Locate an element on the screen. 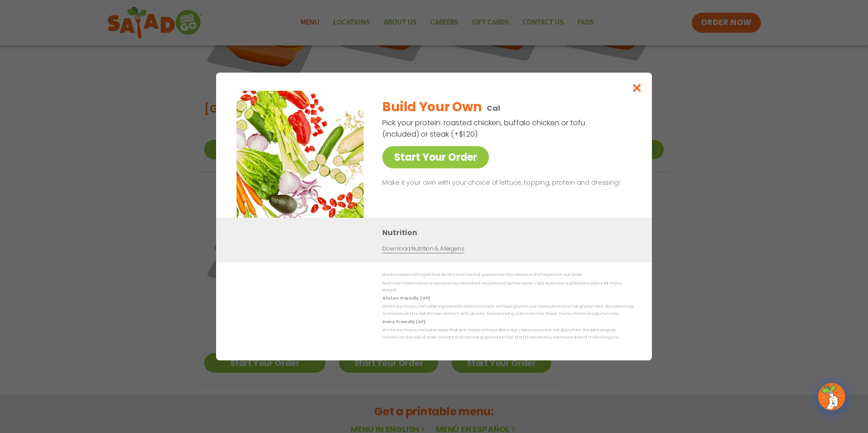 The height and width of the screenshot is (433, 868). p: Pick your protein: roasted chicken, buffalo chicken or tofu (included) or steak (+$1.20) is located at coordinates (485, 129).